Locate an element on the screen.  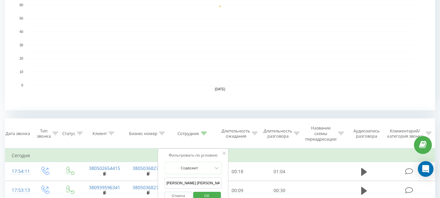
td: 01:04 is located at coordinates (279, 171).